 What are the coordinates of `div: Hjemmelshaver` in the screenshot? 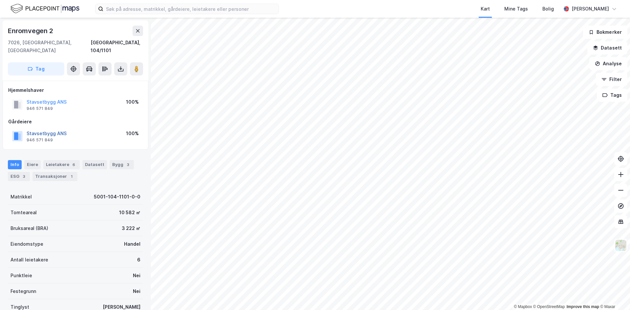 It's located at (75, 90).